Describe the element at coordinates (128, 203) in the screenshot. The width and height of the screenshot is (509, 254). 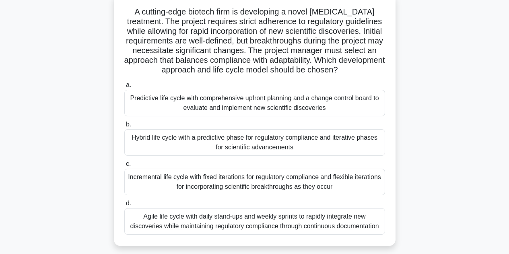
I see `span: d.` at that location.